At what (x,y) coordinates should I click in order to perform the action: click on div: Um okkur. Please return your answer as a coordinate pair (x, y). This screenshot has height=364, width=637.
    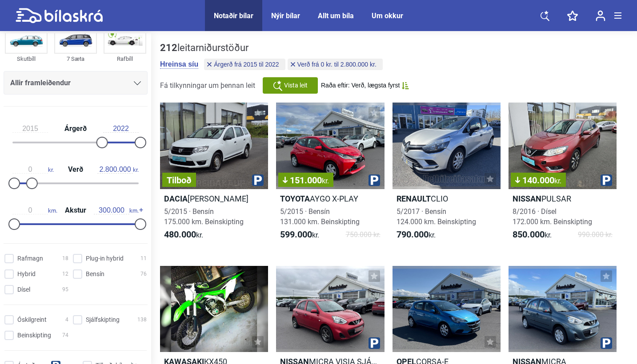
    Looking at the image, I should click on (388, 15).